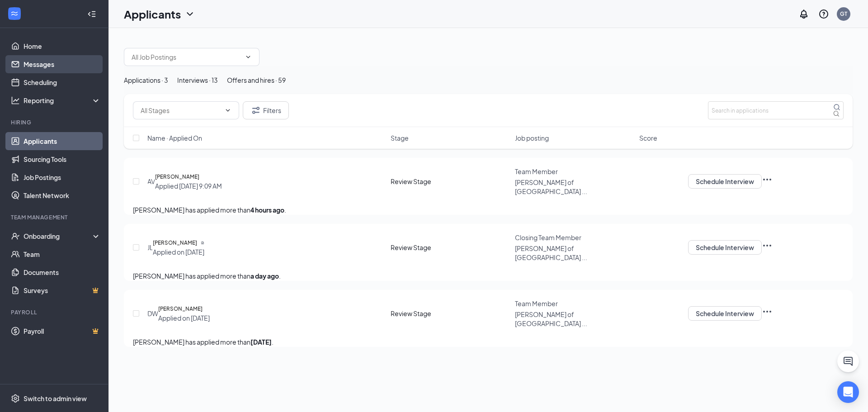 The height and width of the screenshot is (412, 868). I want to click on svg: Filter, so click(256, 111).